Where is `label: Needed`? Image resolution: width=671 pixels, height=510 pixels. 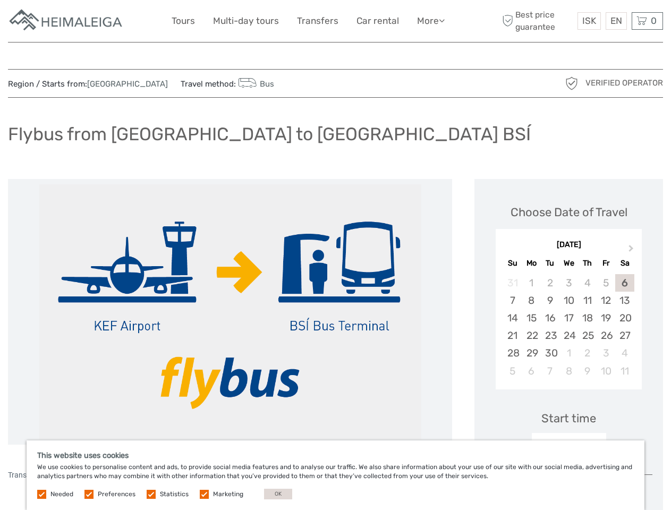 label: Needed is located at coordinates (62, 494).